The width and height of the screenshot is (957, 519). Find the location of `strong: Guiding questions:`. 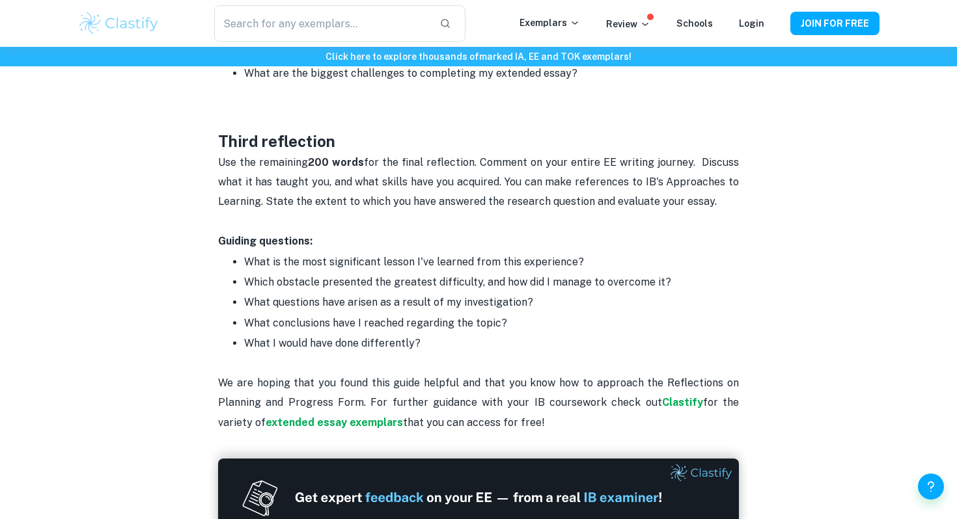

strong: Guiding questions: is located at coordinates (265, 241).